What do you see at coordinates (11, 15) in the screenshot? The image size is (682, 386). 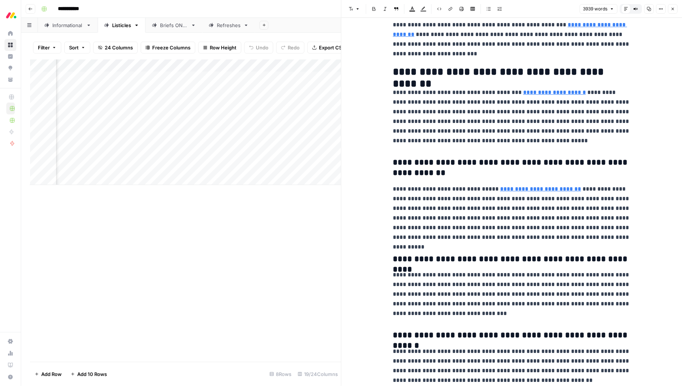 I see `img: Monday.com Logo` at bounding box center [11, 15].